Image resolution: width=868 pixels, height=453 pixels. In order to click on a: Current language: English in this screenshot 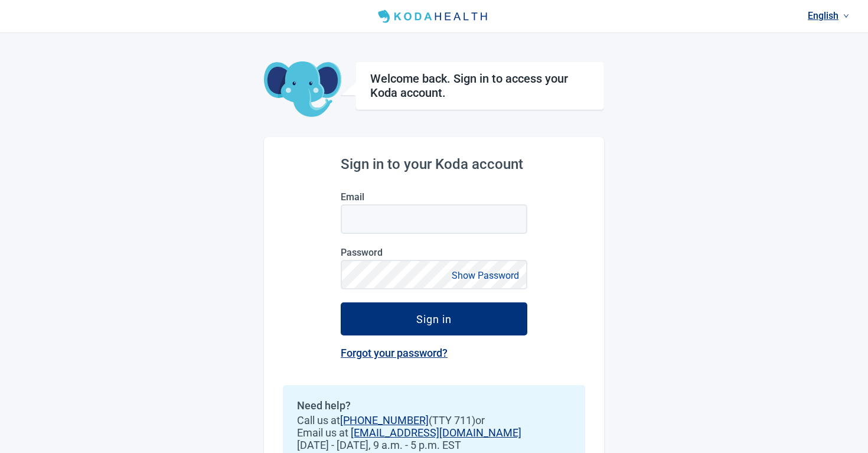, I will do `click(828, 15)`.